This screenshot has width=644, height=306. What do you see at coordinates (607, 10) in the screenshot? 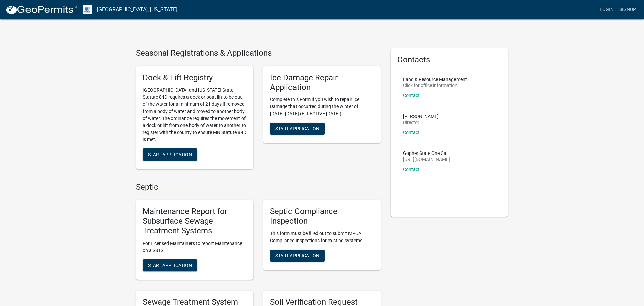
I see `a: Login` at bounding box center [607, 10].